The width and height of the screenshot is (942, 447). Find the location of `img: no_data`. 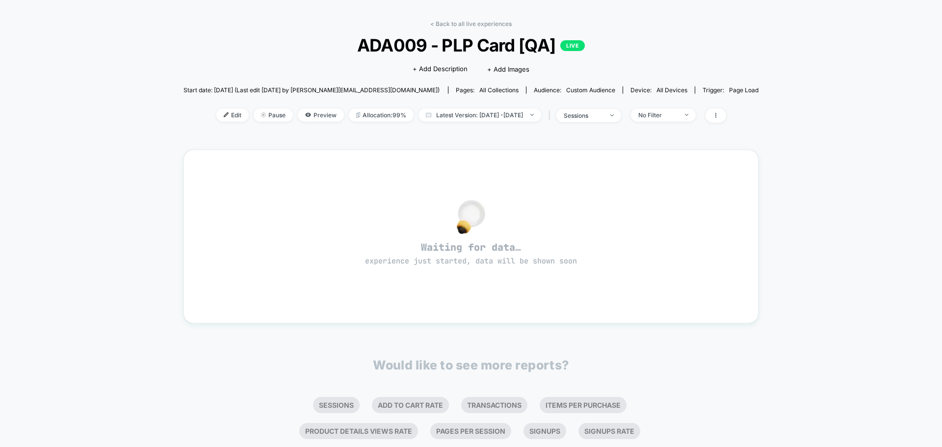

img: no_data is located at coordinates (471, 217).